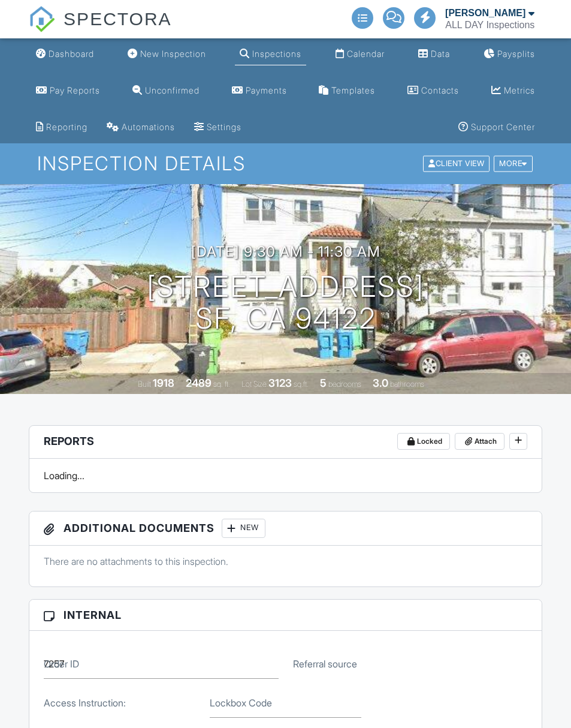 The width and height of the screenshot is (571, 728). I want to click on a: Dashboard, so click(65, 54).